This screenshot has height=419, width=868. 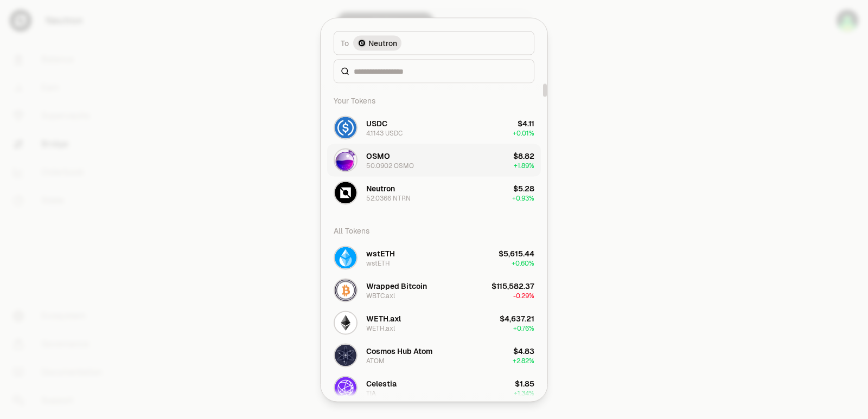 I want to click on span: + 0.76%, so click(x=523, y=328).